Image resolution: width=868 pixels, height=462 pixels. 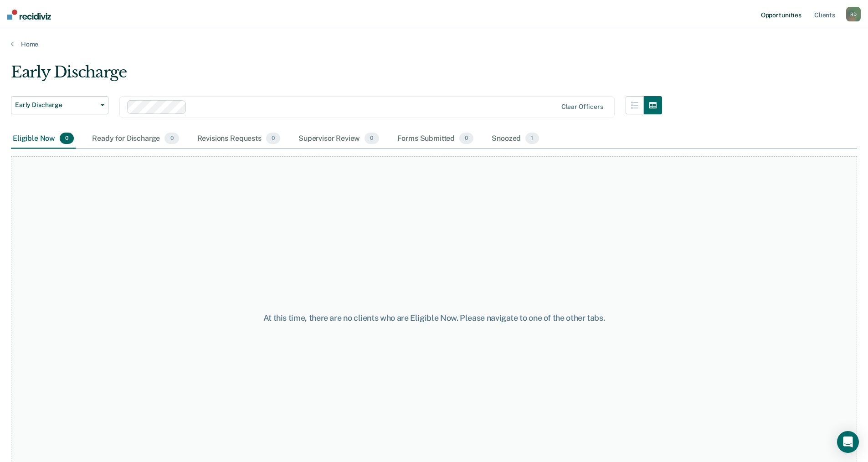 I want to click on div: Supervisor Review0, so click(x=338, y=139).